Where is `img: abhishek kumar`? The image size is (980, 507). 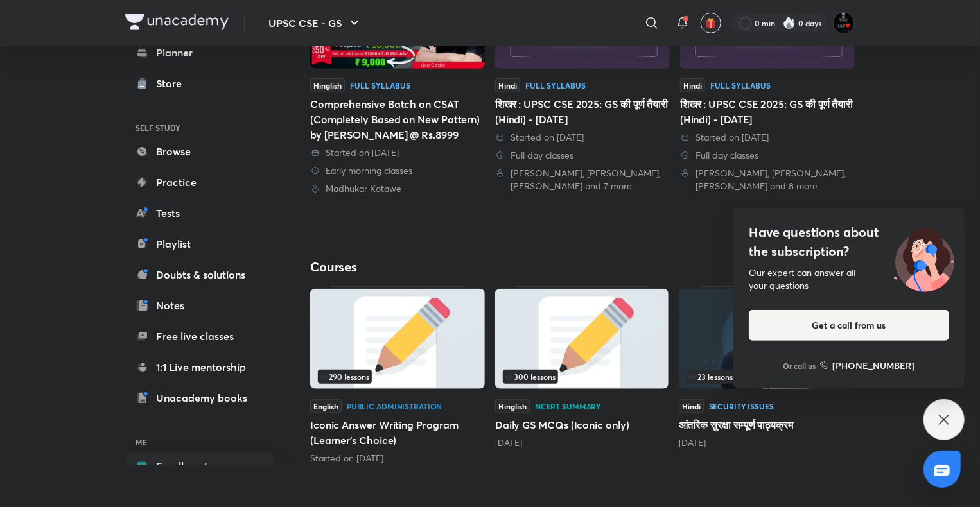
img: abhishek kumar is located at coordinates (844, 23).